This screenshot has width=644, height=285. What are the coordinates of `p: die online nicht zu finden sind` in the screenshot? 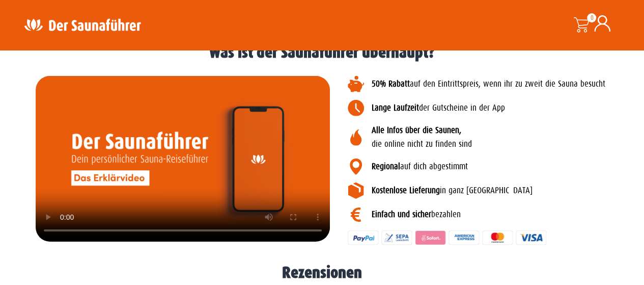 It's located at (505, 137).